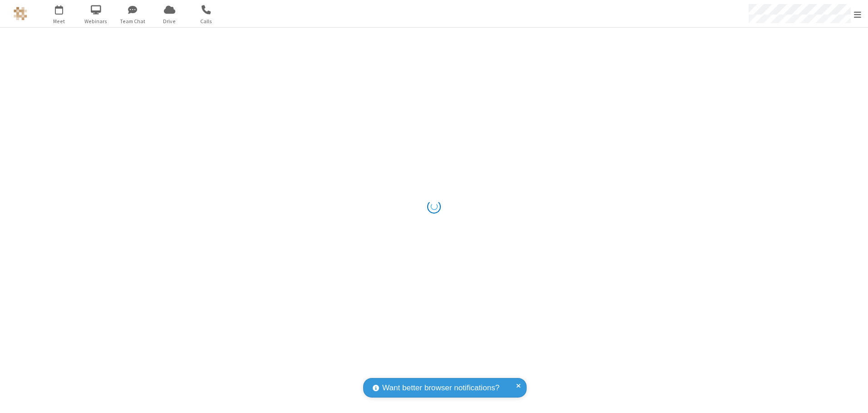 The image size is (868, 413). Describe the element at coordinates (441, 388) in the screenshot. I see `span: Want better browser notifications?` at that location.